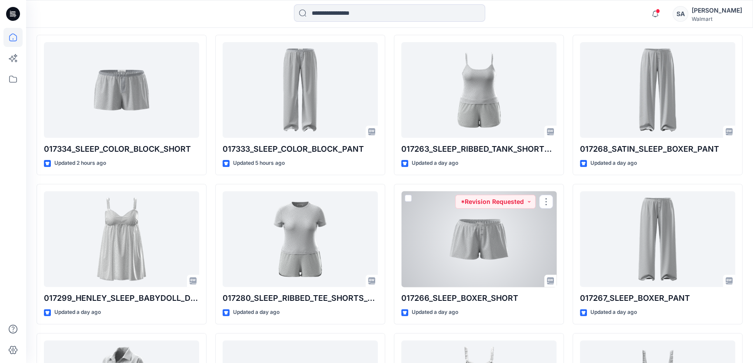 The image size is (753, 363). Describe the element at coordinates (300, 239) in the screenshot. I see `a: 017280_SLEEP_RIBBED_TEE_SHORTS_SET` at that location.